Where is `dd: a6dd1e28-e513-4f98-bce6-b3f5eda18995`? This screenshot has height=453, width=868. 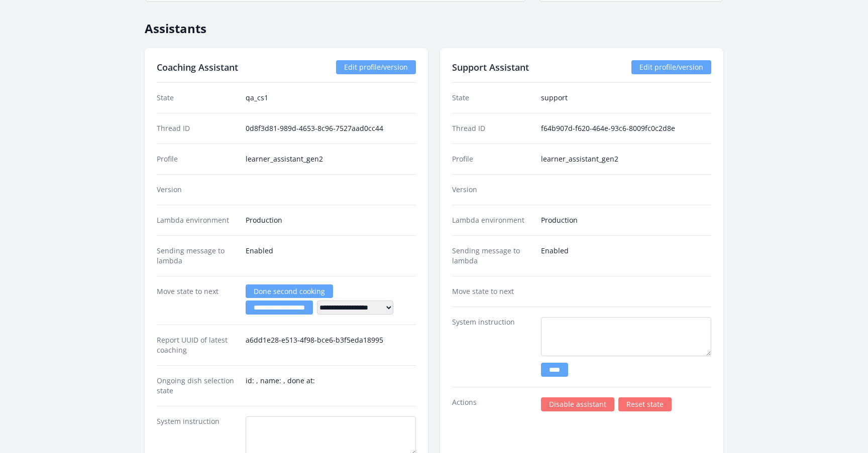 dd: a6dd1e28-e513-4f98-bce6-b3f5eda18995 is located at coordinates (331, 345).